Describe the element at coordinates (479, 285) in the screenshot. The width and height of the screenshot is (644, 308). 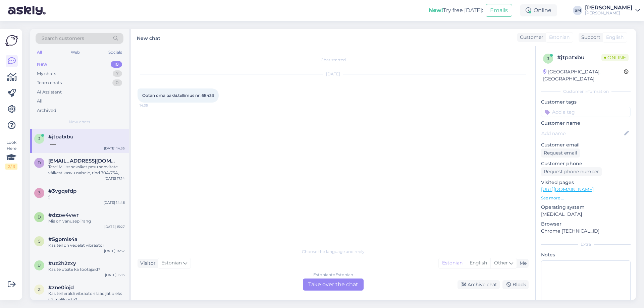
I see `div: Archive chat` at that location.